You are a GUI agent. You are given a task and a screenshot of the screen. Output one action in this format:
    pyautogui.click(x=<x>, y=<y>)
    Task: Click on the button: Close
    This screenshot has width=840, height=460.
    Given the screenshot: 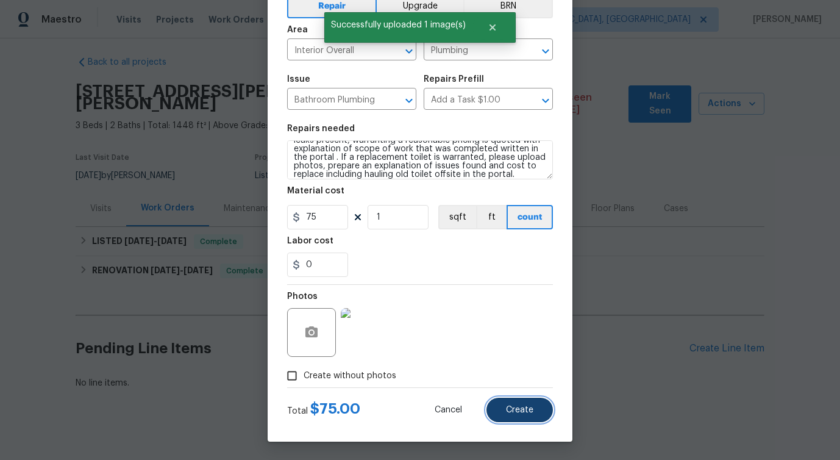 What is the action you would take?
    pyautogui.click(x=493, y=27)
    